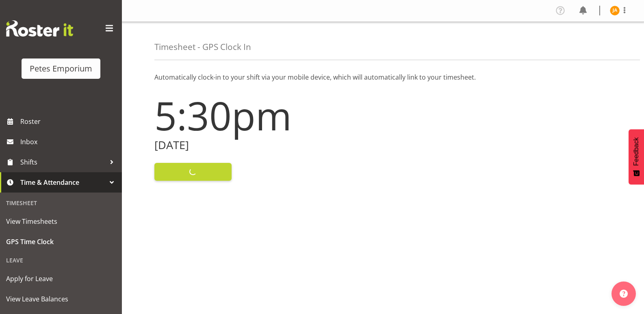 This screenshot has width=644, height=314. I want to click on img: Rosterit website logo, so click(39, 28).